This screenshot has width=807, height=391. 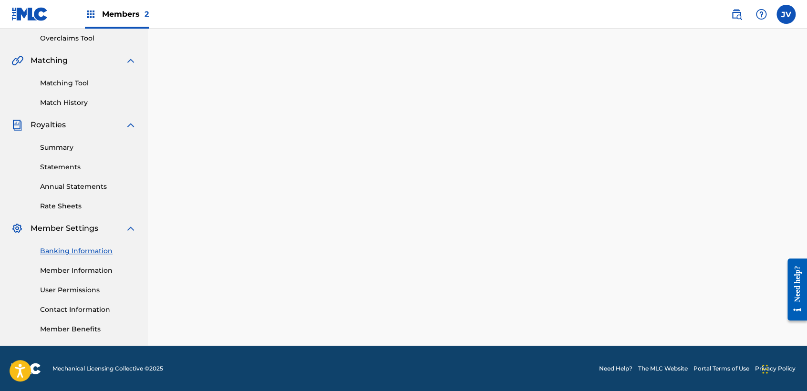 I want to click on a: Privacy Policy, so click(x=775, y=368).